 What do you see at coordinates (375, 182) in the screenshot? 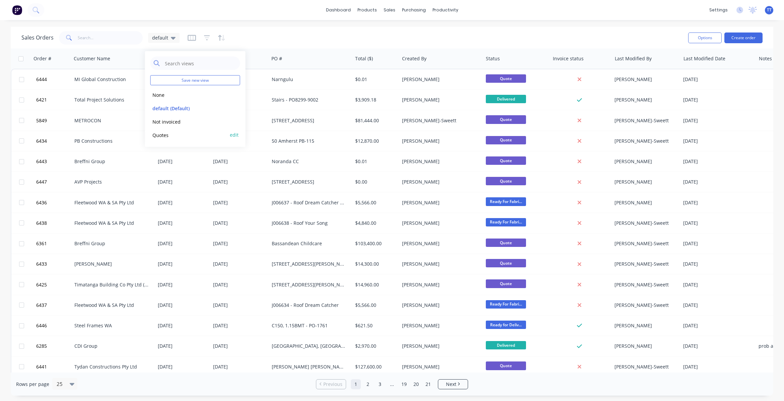
I see `div: $0.00` at bounding box center [375, 182].